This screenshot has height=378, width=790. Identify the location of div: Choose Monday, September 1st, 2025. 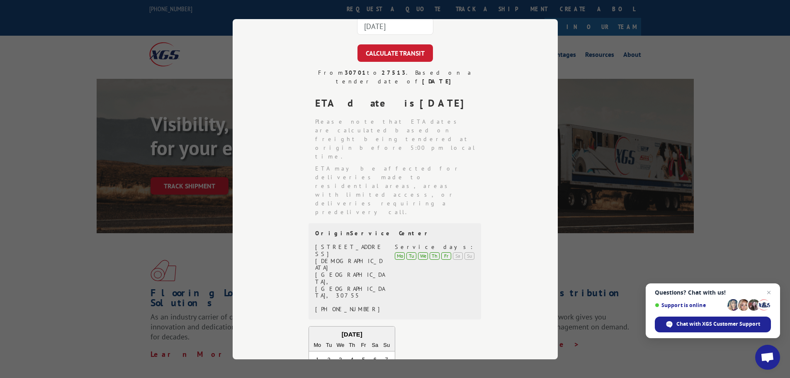
(317, 359).